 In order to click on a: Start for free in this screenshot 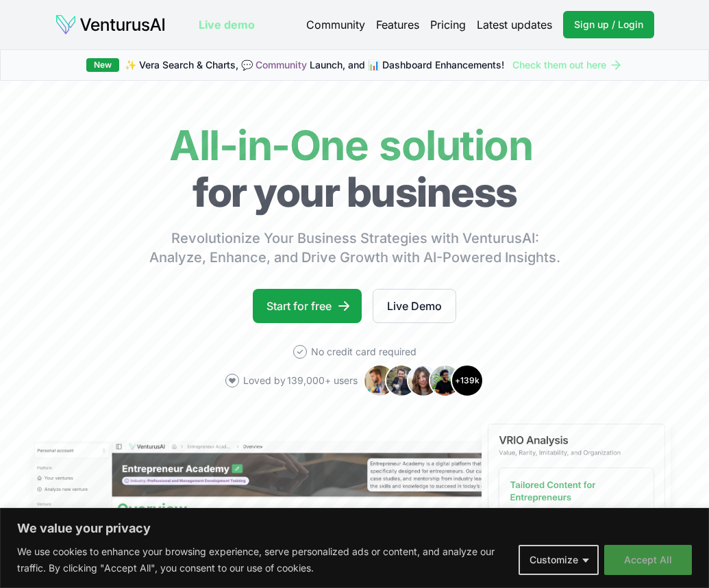, I will do `click(306, 306)`.